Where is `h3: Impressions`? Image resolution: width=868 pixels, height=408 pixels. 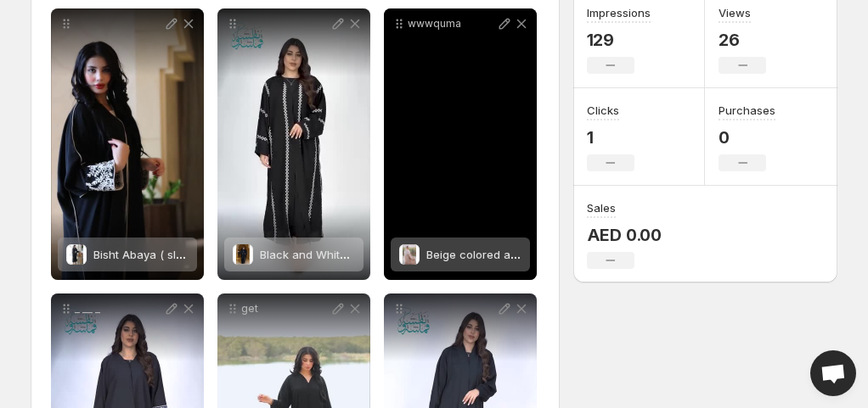
h3: Impressions is located at coordinates (618, 13).